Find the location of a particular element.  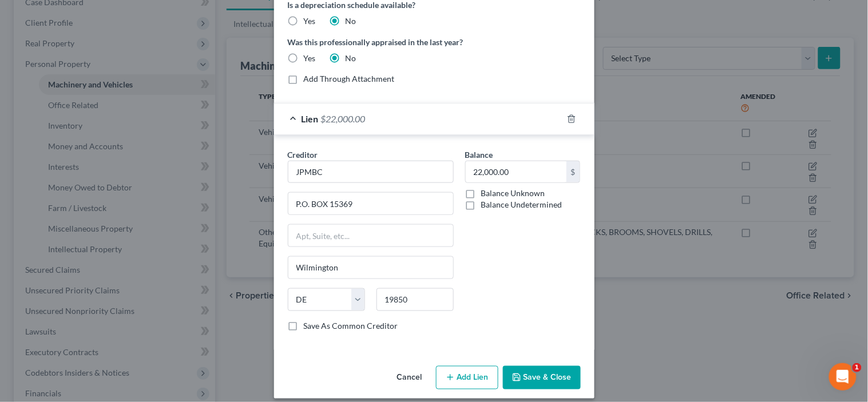

input: Apt, Suite, etc... is located at coordinates (370, 236).